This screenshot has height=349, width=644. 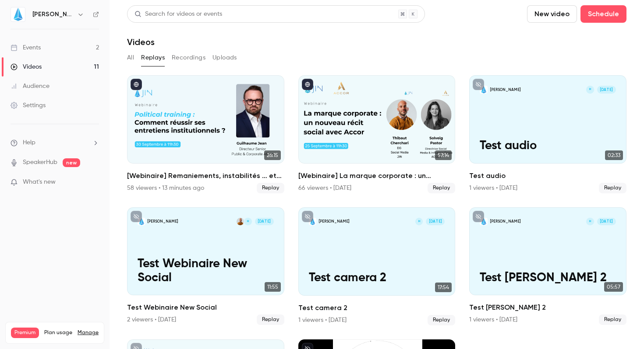 I want to click on a: 26:15[Webinaire] Remaniements, instabilités … et impact : comment réussir ses entretiens institut..., so click(x=205, y=135).